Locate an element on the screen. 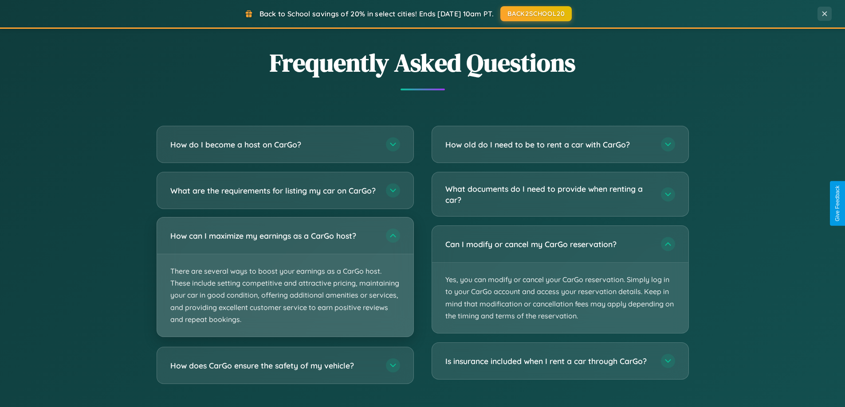 This screenshot has width=845, height=407. h3: How do I become a host on CarGo? is located at coordinates (274, 145).